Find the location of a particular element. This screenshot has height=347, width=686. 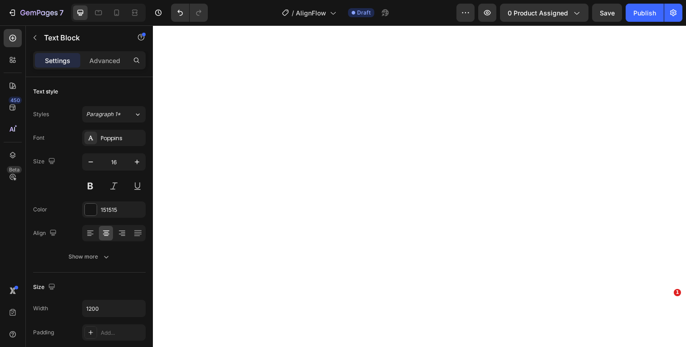

button: Show more is located at coordinates (89, 257).